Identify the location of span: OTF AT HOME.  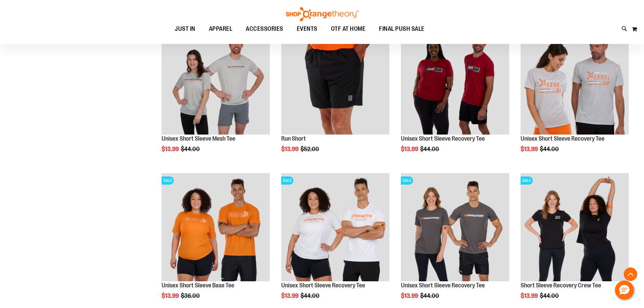
(348, 28).